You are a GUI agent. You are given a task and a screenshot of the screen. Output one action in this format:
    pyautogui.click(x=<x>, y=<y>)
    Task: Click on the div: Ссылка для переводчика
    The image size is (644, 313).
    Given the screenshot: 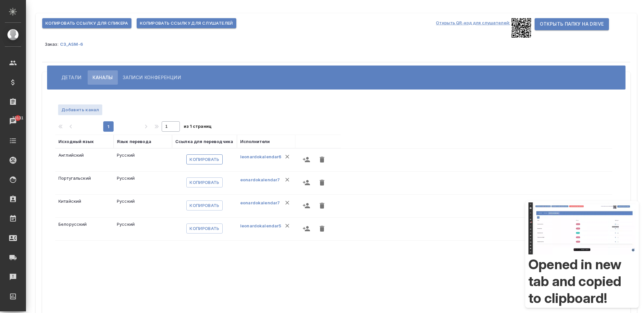 What is the action you would take?
    pyautogui.click(x=204, y=141)
    